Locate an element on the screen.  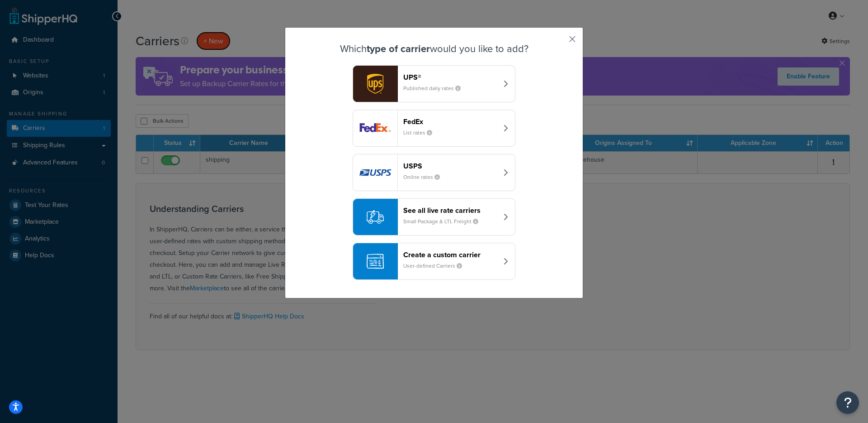
button: ups logoUPS®Published daily rates is located at coordinates (434, 84).